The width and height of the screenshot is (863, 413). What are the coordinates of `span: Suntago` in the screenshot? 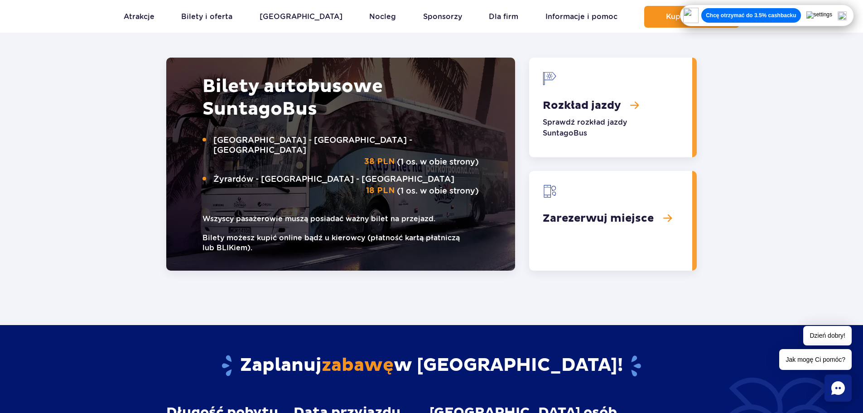 It's located at (242, 109).